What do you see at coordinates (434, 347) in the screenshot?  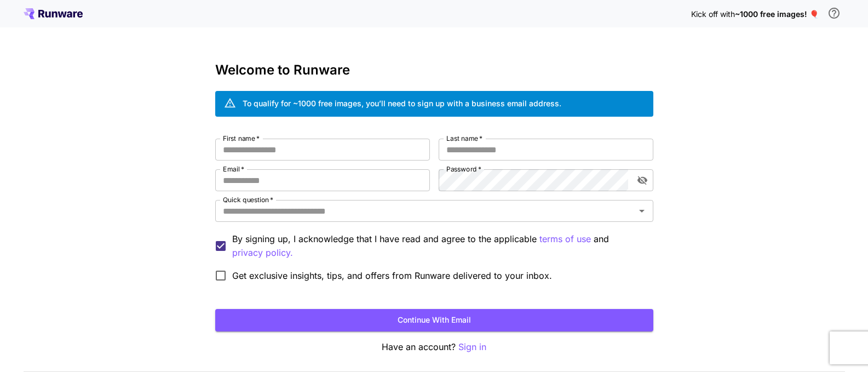 I see `p: Have an account?` at bounding box center [434, 347].